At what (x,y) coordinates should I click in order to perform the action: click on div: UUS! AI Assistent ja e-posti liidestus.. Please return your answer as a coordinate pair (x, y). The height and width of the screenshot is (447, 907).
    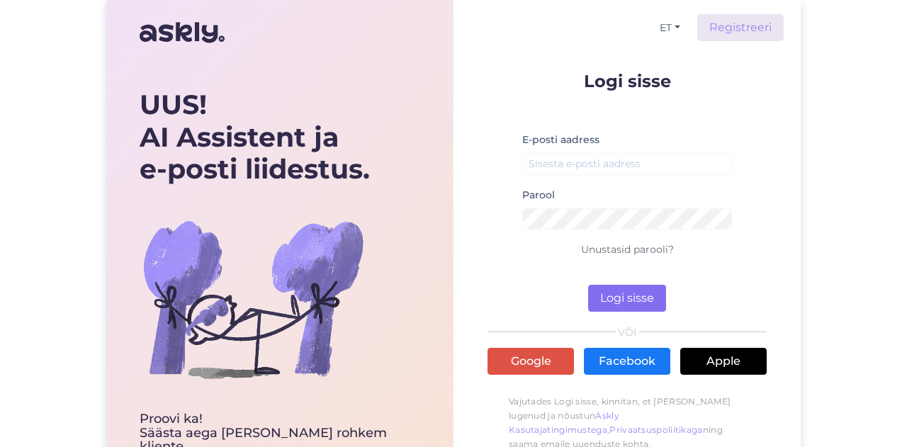
    Looking at the image, I should click on (280, 137).